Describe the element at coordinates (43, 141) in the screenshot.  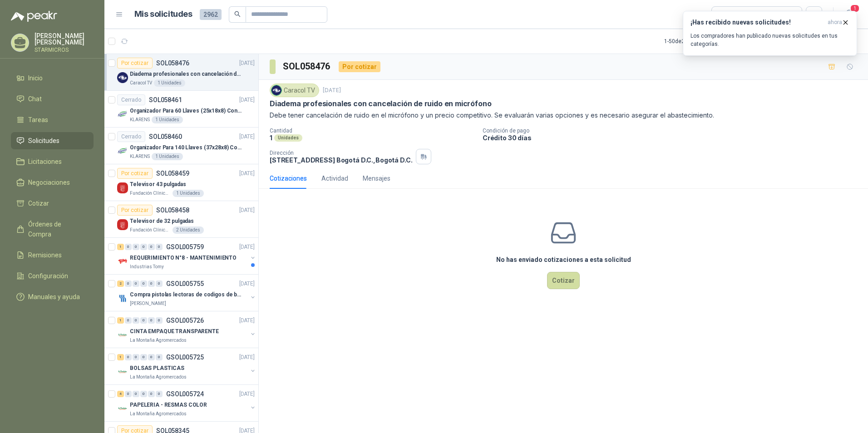
I see `span: Solicitudes` at that location.